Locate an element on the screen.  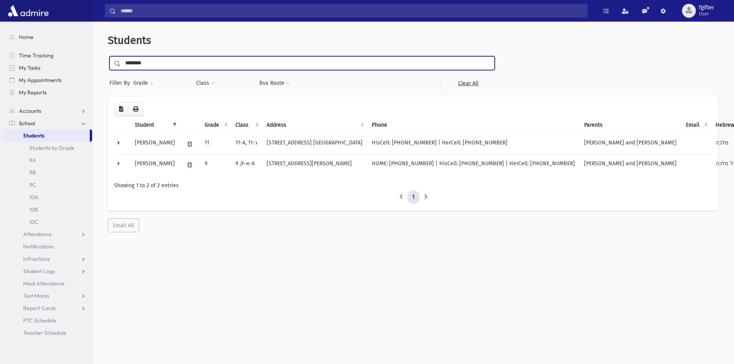
span: School is located at coordinates (27, 123).